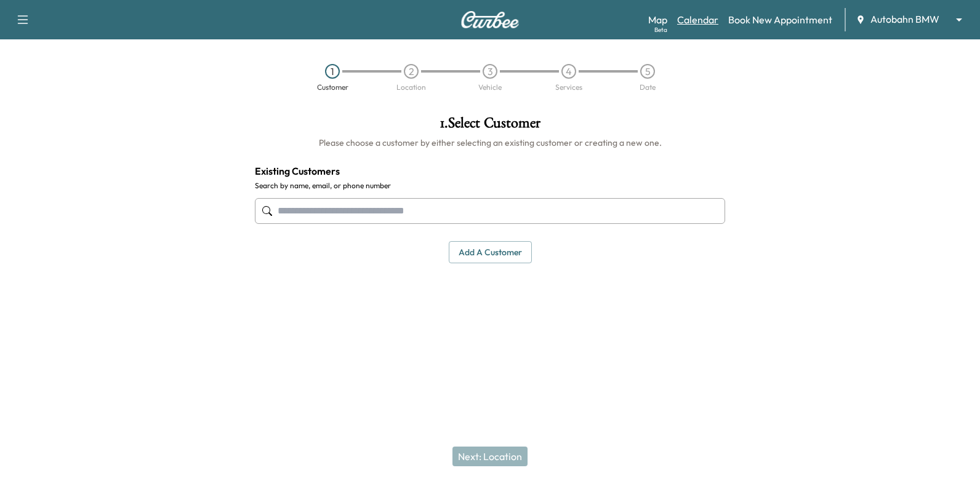 This screenshot has width=980, height=481. What do you see at coordinates (905, 19) in the screenshot?
I see `span: Autobahn BMW` at bounding box center [905, 19].